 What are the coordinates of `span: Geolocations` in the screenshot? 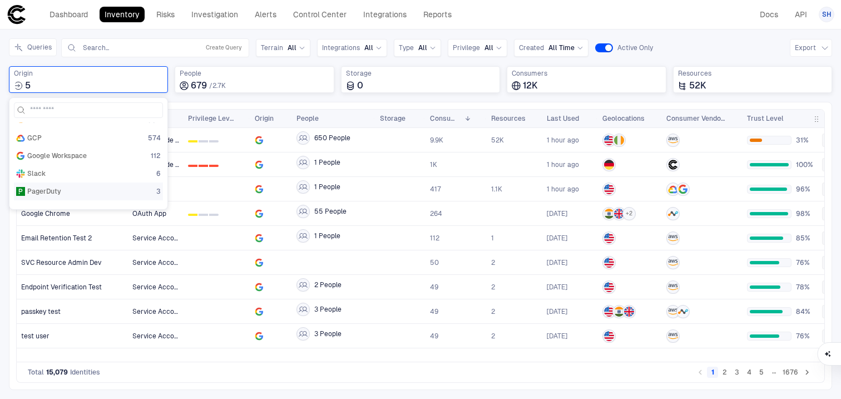 It's located at (623, 118).